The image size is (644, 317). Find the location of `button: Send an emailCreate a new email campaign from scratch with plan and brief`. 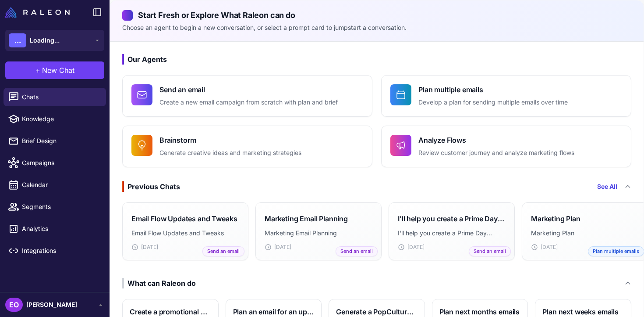

button: Send an emailCreate a new email campaign from scratch with plan and brief is located at coordinates (247, 95).